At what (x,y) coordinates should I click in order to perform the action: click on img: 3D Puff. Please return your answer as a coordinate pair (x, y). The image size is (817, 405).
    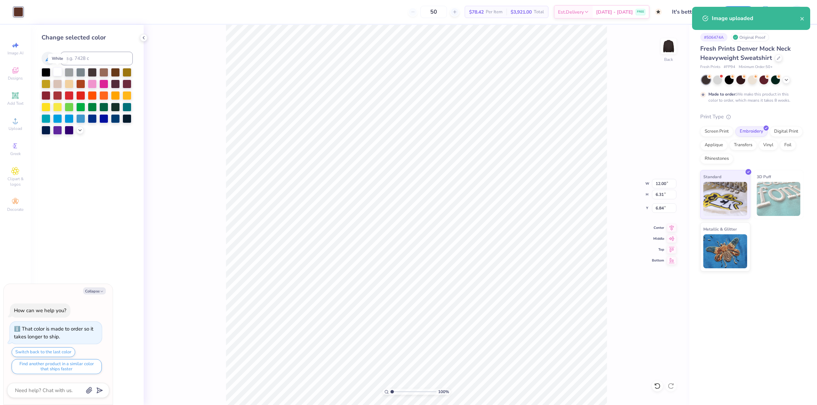
    Looking at the image, I should click on (779, 199).